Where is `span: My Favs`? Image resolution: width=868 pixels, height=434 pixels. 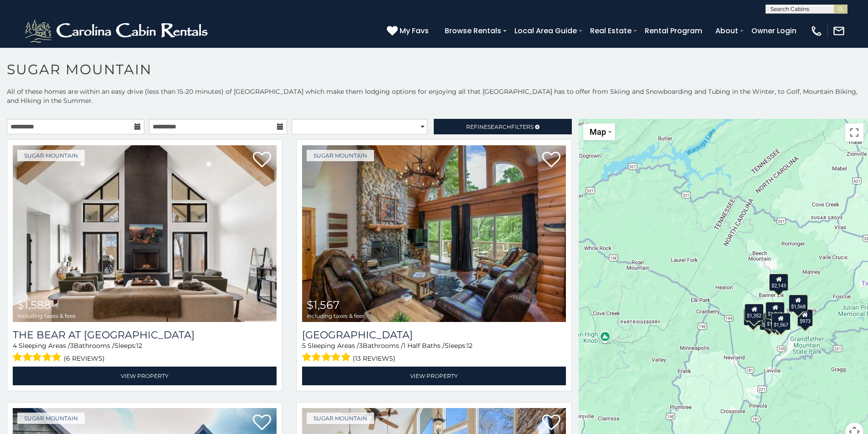
span: My Favs is located at coordinates (414, 31).